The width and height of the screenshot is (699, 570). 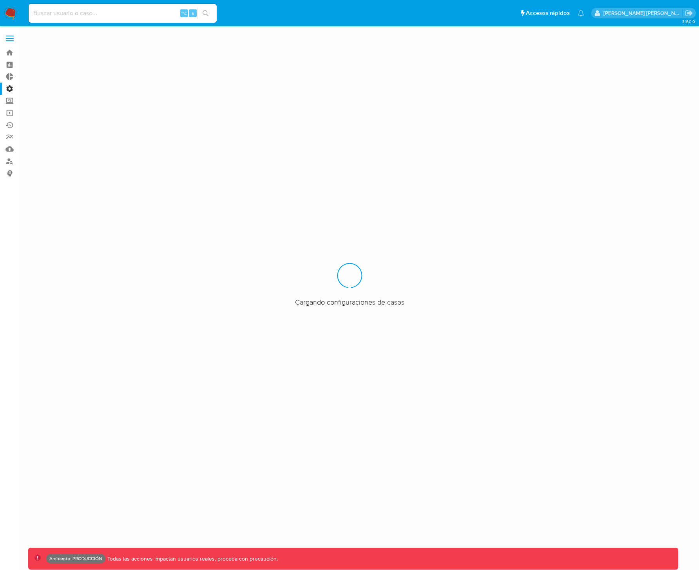 I want to click on p: Ambiente: PRODUCCIÓN, so click(x=76, y=559).